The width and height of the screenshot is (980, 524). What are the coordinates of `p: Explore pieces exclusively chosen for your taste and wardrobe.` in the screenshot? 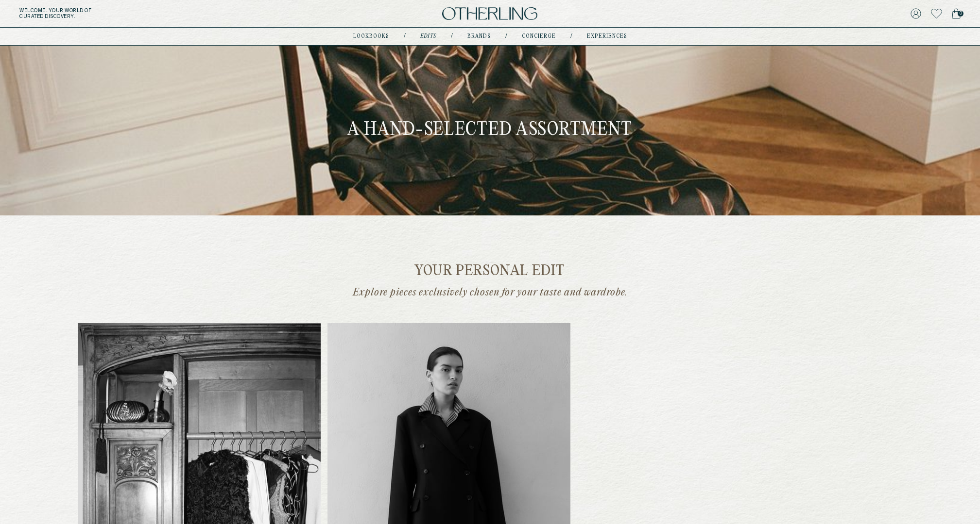 It's located at (490, 293).